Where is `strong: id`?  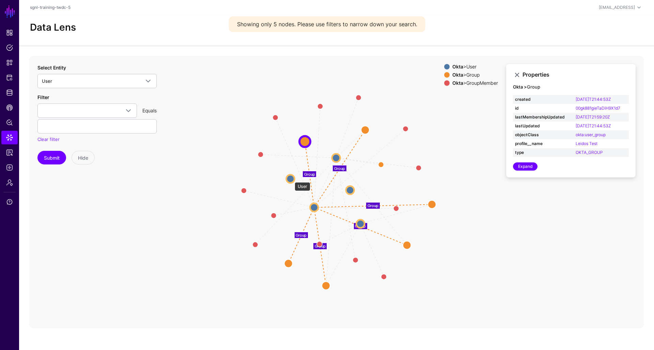 strong: id is located at coordinates (540, 108).